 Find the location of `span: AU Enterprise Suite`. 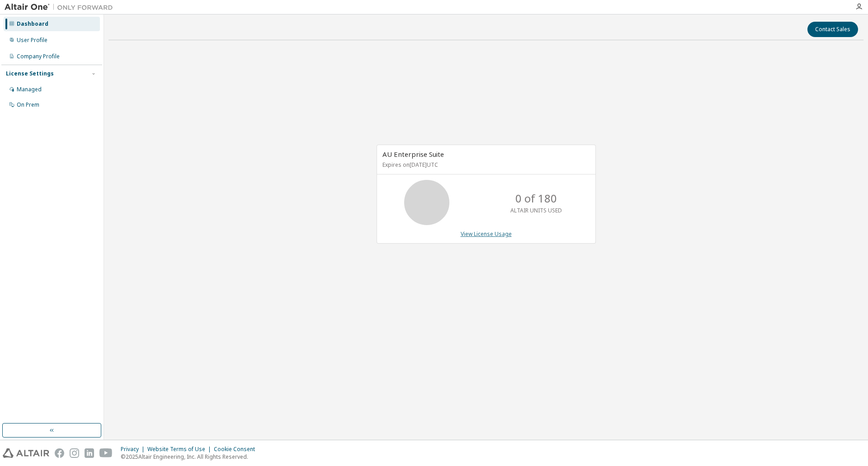

span: AU Enterprise Suite is located at coordinates (413, 155).